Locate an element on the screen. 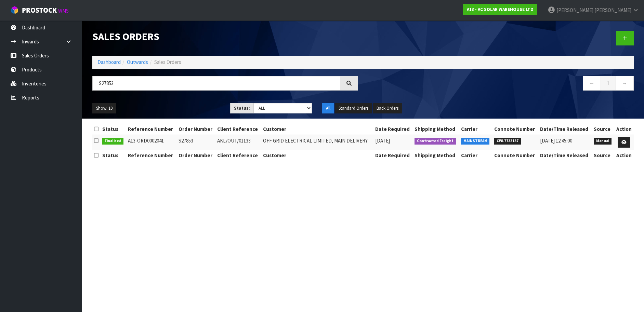 The height and width of the screenshot is (312, 644). span: ProStock is located at coordinates (39, 10).